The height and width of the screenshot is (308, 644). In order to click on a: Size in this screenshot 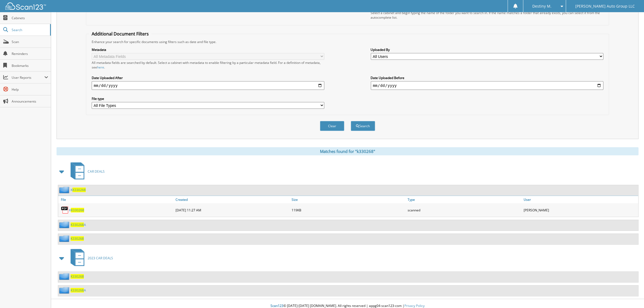, I will do `click(348, 199)`.